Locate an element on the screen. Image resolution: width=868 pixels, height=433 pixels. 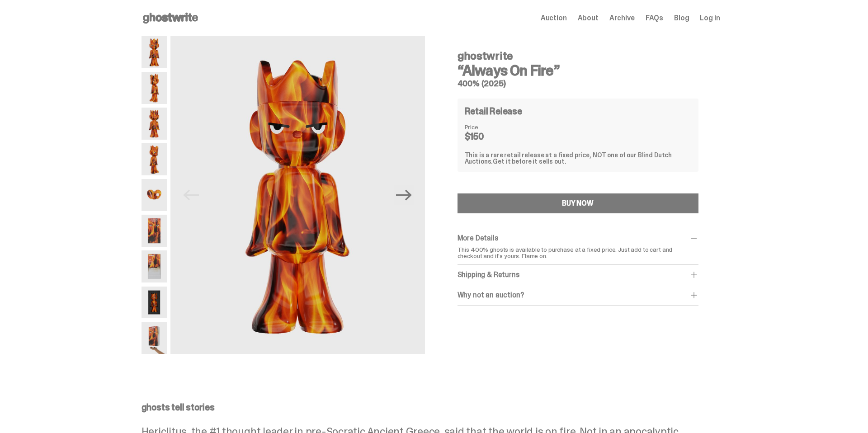
img: Always-On-Fire---Website-Archive.2494X.png is located at coordinates (154, 266).